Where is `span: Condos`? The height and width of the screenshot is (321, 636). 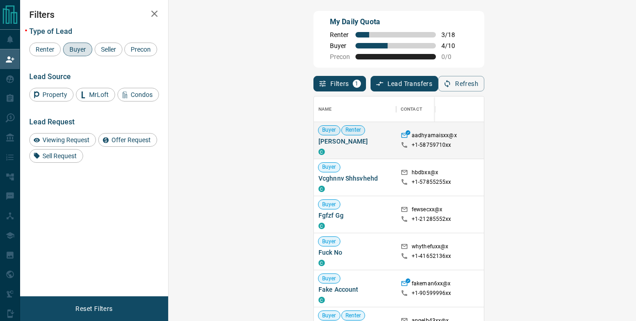
span: Condos is located at coordinates (142, 95).